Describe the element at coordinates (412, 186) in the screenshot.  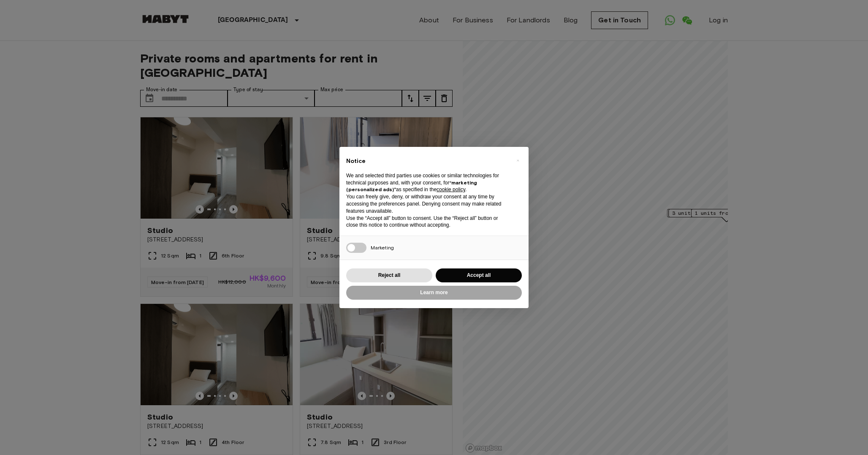
I see `strong: “marketing (personalized ads)”` at that location.